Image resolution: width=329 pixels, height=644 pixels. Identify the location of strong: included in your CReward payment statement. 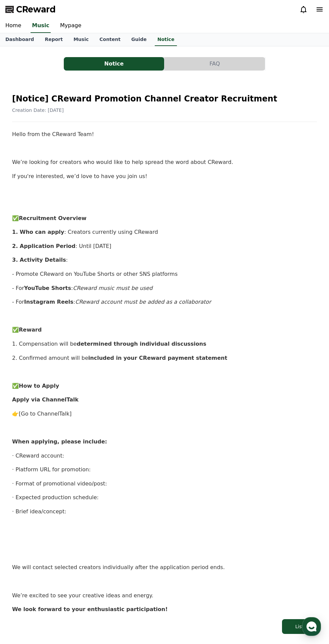
(158, 358).